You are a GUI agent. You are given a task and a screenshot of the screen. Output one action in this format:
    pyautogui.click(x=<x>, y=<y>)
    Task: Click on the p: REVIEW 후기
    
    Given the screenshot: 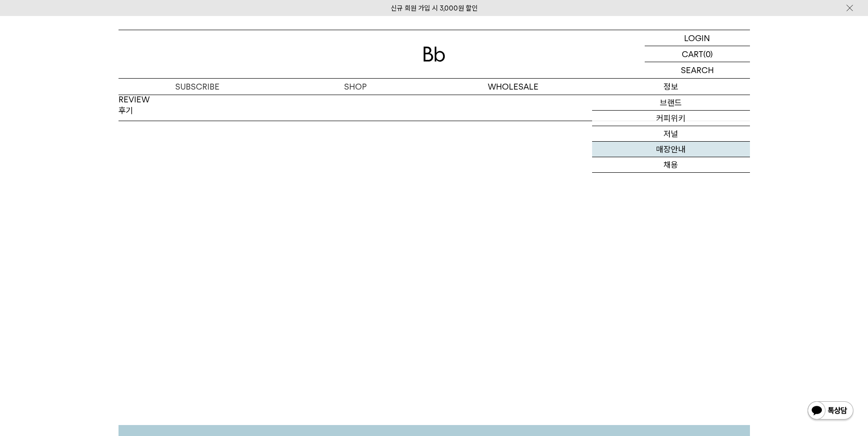 What is the action you would take?
    pyautogui.click(x=134, y=105)
    